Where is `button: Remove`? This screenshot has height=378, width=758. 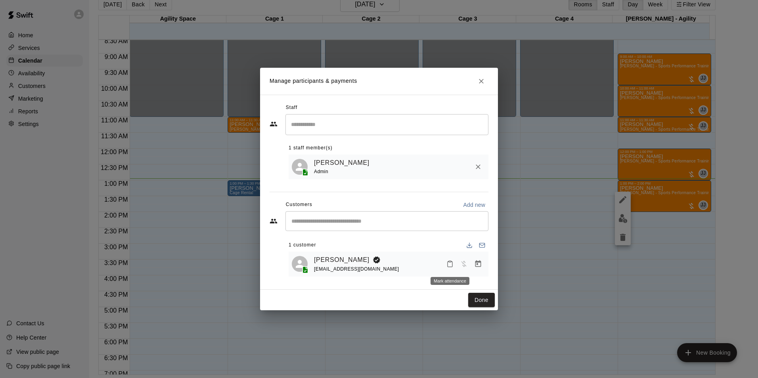 button: Remove is located at coordinates (478, 167).